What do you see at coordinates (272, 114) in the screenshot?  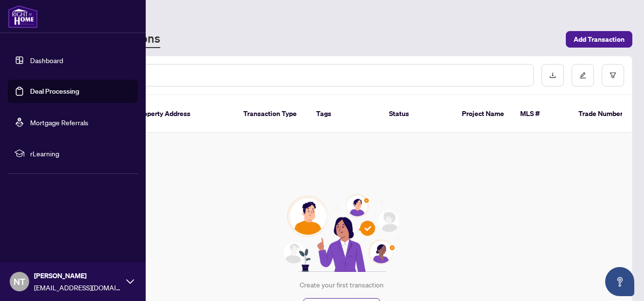 I see `th: Transaction Type` at bounding box center [272, 114].